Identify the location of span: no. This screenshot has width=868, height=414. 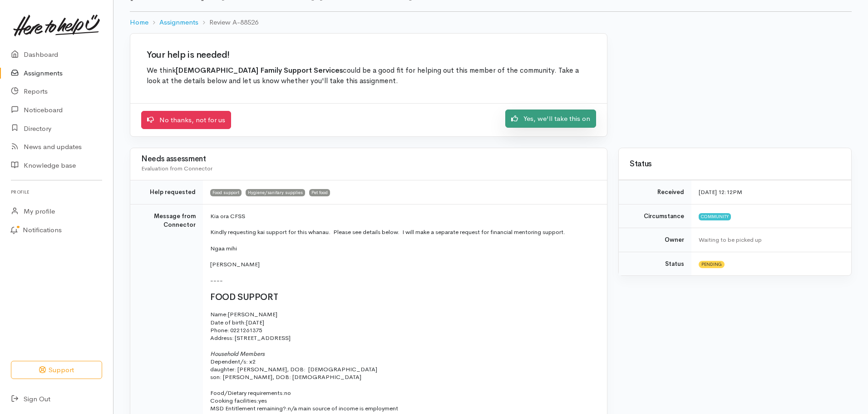
(287, 392).